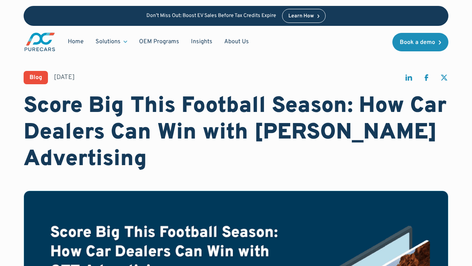 This screenshot has width=472, height=266. I want to click on a: share on facebook, so click(426, 79).